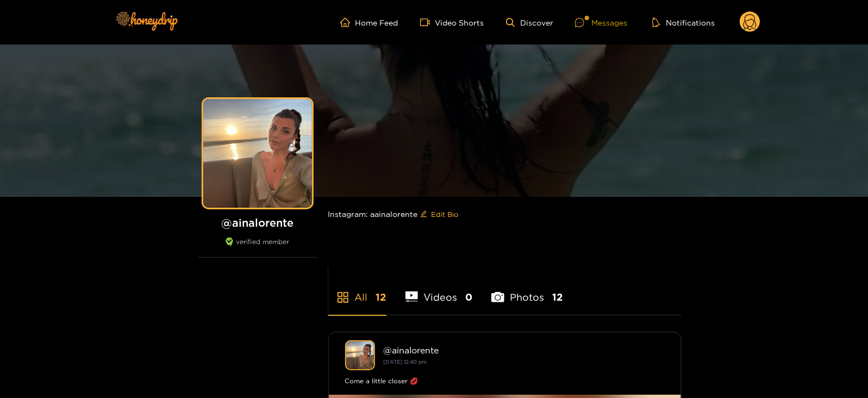  I want to click on span: home, so click(348, 22).